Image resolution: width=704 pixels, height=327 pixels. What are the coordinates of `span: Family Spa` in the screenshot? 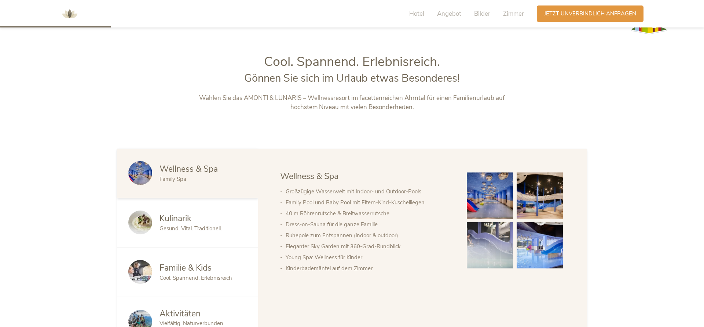 It's located at (173, 179).